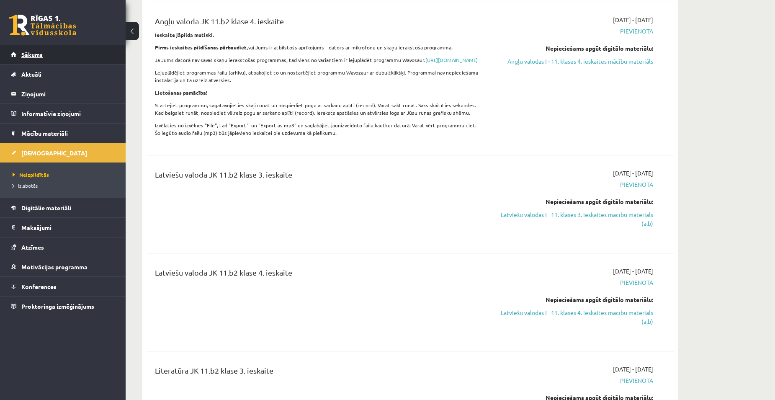 The height and width of the screenshot is (400, 775). I want to click on a: Maksājumi, so click(63, 227).